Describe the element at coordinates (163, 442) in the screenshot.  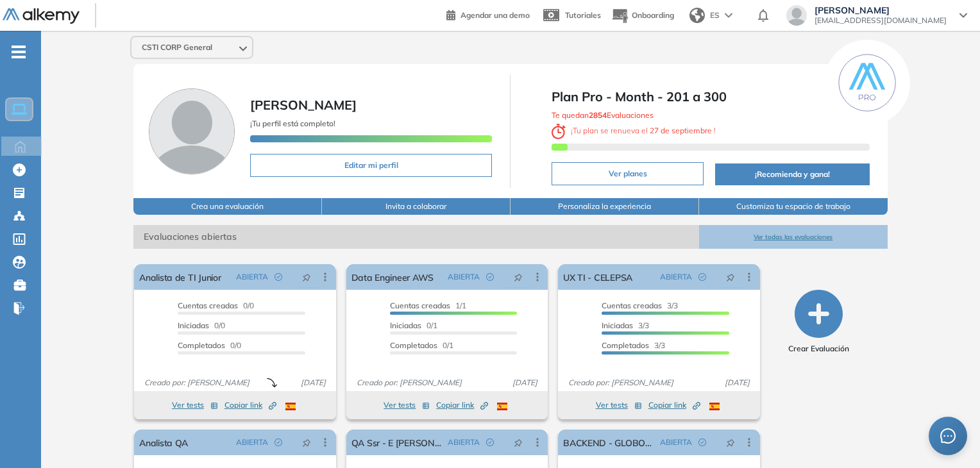
I see `a: Analista QA` at that location.